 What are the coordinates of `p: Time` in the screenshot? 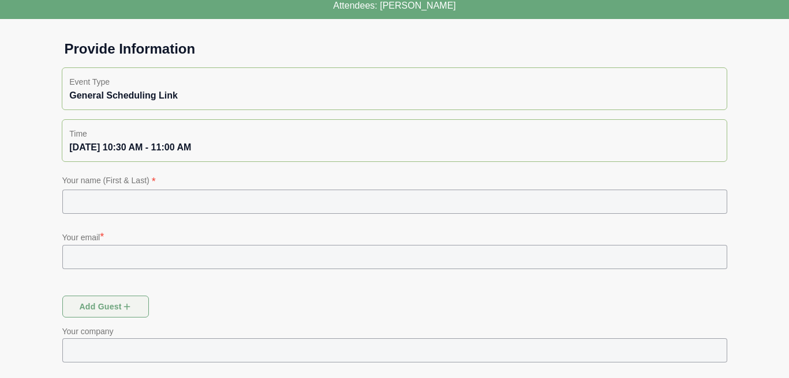 It's located at (394, 134).